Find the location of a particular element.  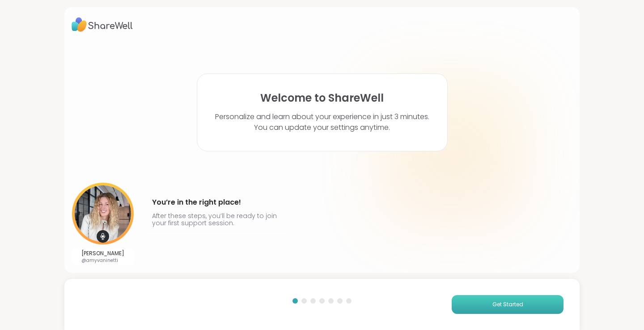

p: After these steps, you’ll be ready to join your first support session. is located at coordinates (216, 220).